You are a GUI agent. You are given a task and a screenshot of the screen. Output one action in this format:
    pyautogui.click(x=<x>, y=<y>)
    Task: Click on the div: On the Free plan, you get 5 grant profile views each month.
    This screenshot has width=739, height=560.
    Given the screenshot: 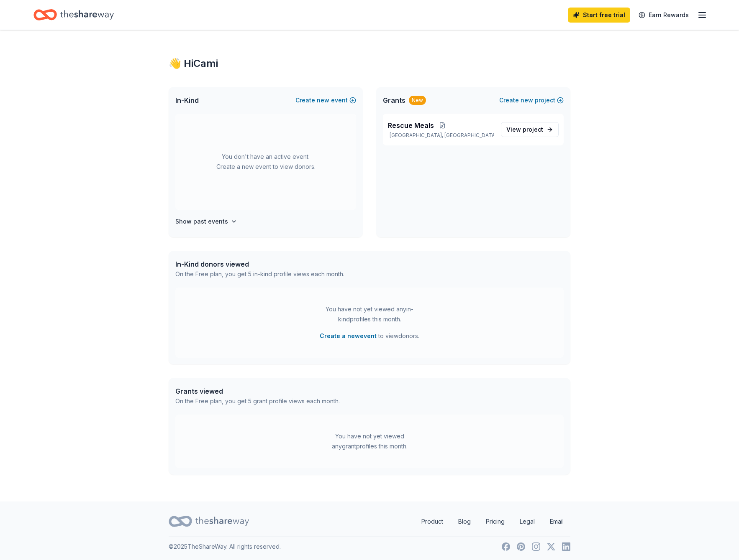 What is the action you would take?
    pyautogui.click(x=258, y=402)
    